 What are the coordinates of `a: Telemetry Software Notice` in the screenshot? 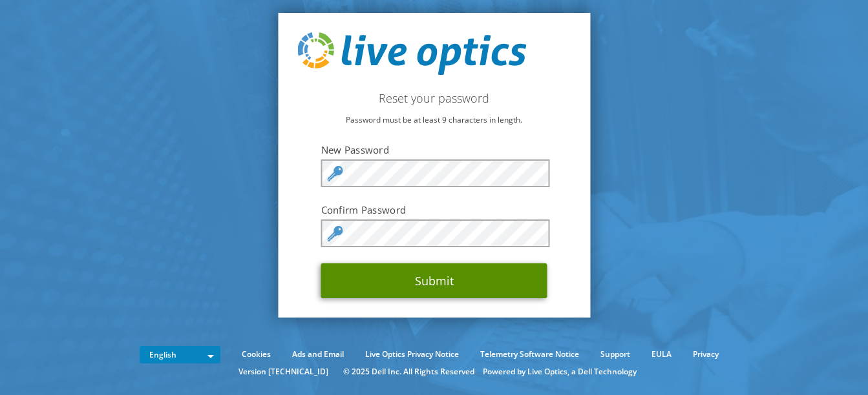 It's located at (530, 354).